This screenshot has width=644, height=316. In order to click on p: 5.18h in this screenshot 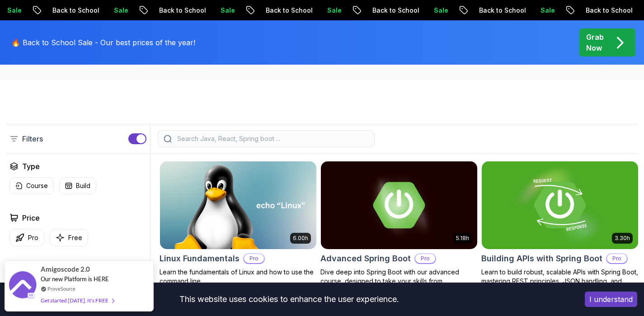, I will do `click(462, 238)`.